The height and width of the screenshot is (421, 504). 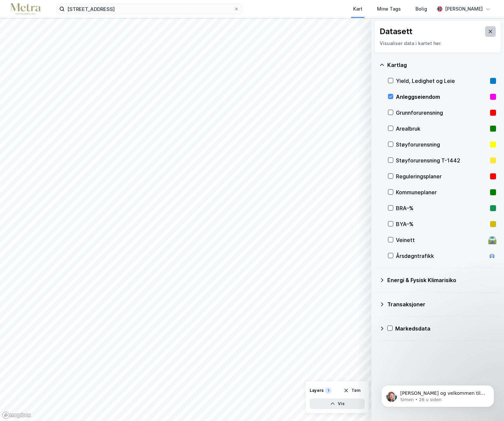 I want to click on button: Tøm, so click(x=352, y=390).